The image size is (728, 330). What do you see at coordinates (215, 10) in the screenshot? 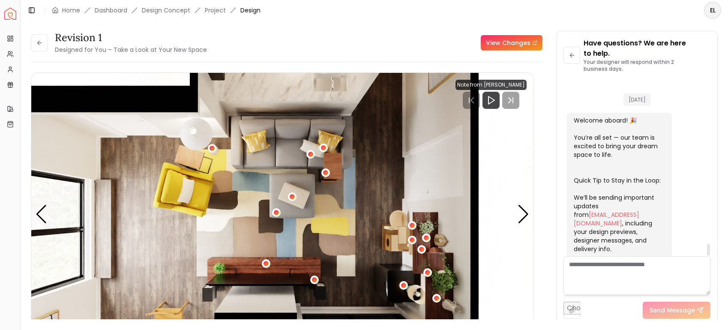
I see `a: Project` at bounding box center [215, 10].